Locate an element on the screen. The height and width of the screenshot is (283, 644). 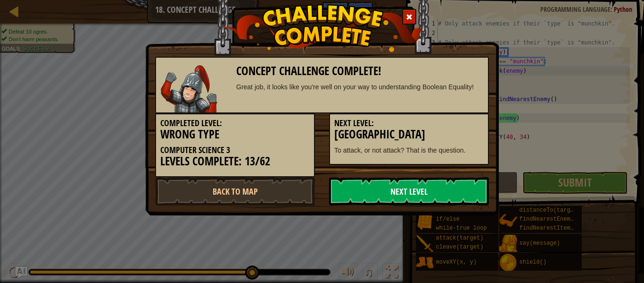
h3: Levels Complete: 13/62 is located at coordinates (235, 161).